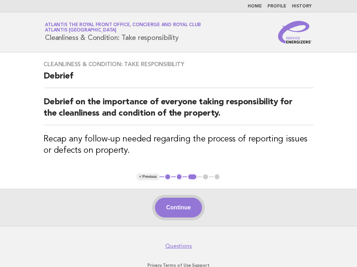 Image resolution: width=357 pixels, height=267 pixels. Describe the element at coordinates (148, 177) in the screenshot. I see `button: < Previous` at that location.